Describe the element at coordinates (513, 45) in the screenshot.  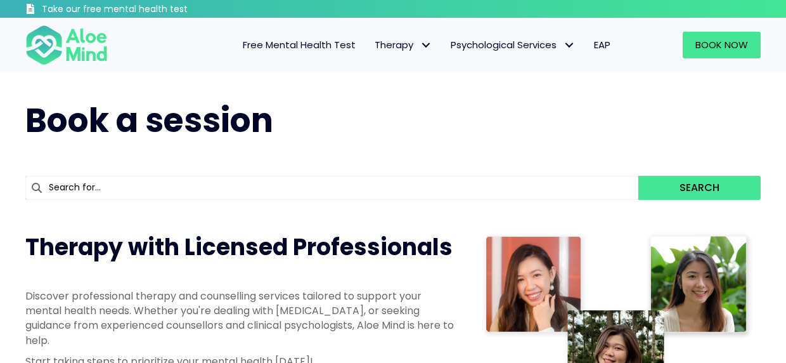
I see `a: Psychological ServicesPsychological Services: submenu` at that location.